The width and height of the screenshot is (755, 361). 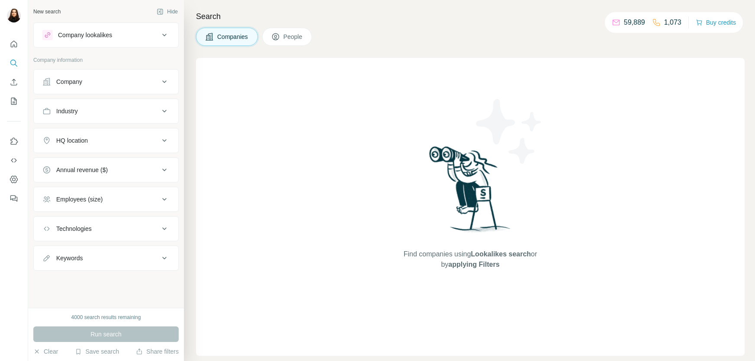 What do you see at coordinates (14, 16) in the screenshot?
I see `img: Avatar` at bounding box center [14, 16].